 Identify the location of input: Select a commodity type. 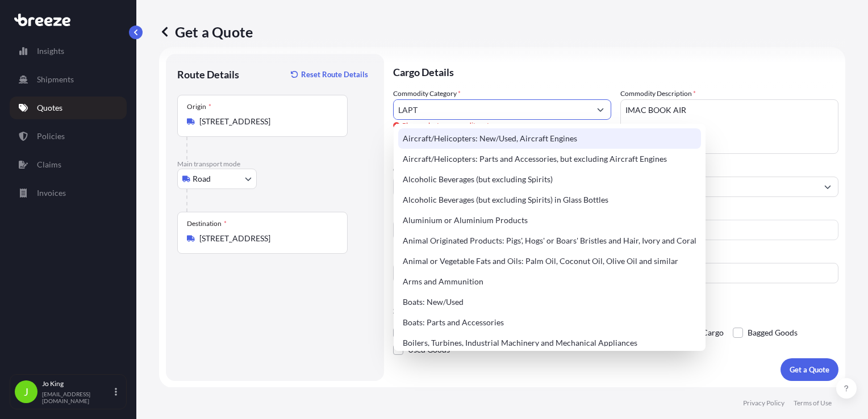
(492, 110).